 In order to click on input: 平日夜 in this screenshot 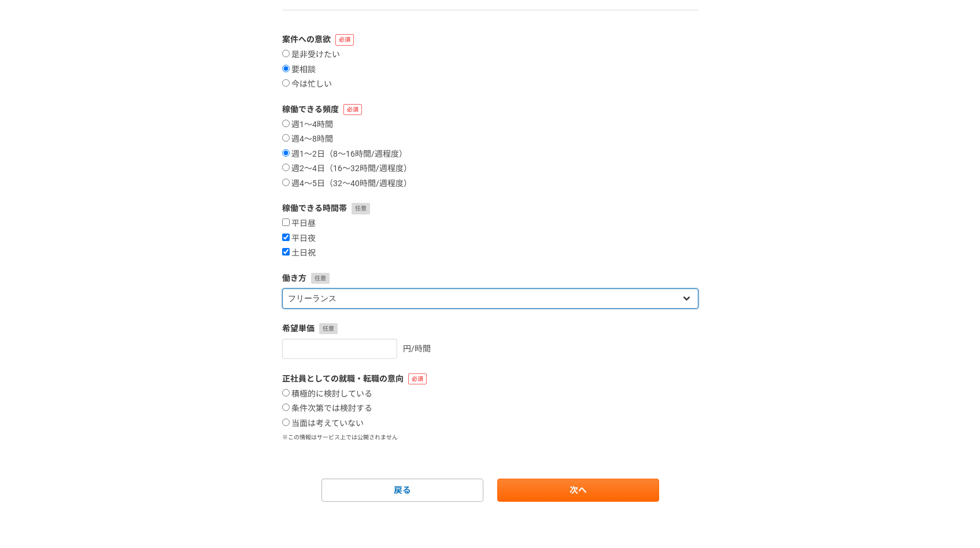, I will do `click(286, 237)`.